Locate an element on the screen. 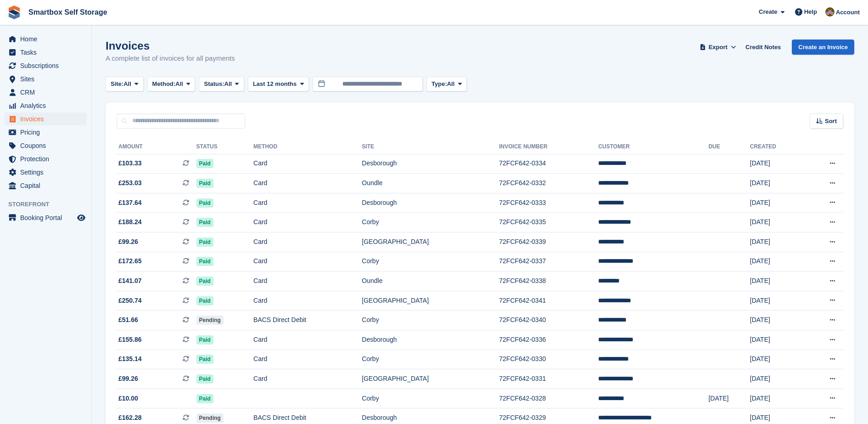 This screenshot has width=868, height=424. span: £188.24 is located at coordinates (130, 222).